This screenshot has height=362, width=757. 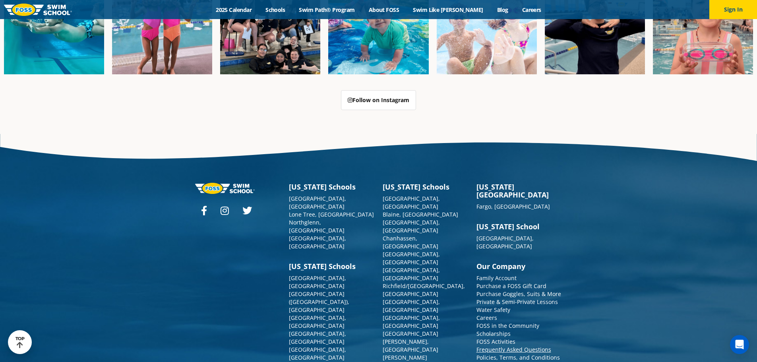 What do you see at coordinates (327, 10) in the screenshot?
I see `a: Swim Path® Program` at bounding box center [327, 10].